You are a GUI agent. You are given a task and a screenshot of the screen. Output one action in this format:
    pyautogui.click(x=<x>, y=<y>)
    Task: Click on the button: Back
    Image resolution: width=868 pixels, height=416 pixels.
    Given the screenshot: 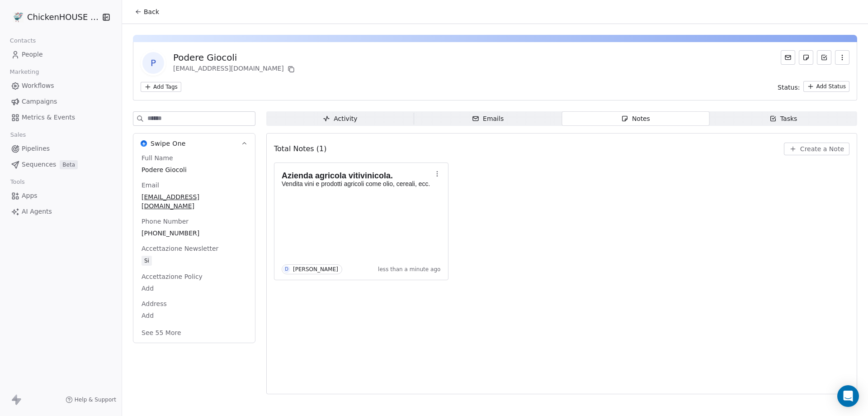 What is the action you would take?
    pyautogui.click(x=147, y=12)
    